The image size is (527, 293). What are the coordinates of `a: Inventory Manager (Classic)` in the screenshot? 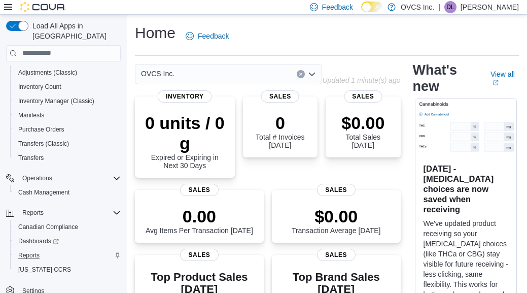 It's located at (56, 101).